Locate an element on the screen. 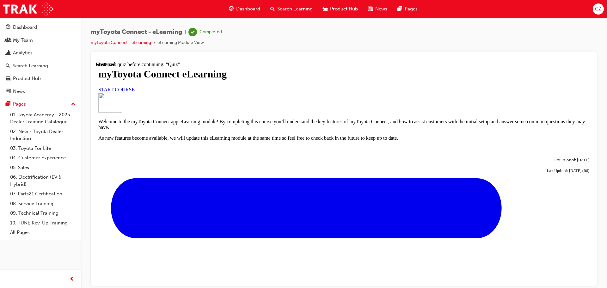 Image resolution: width=607 pixels, height=288 pixels. a: 05. Sales is located at coordinates (43, 168).